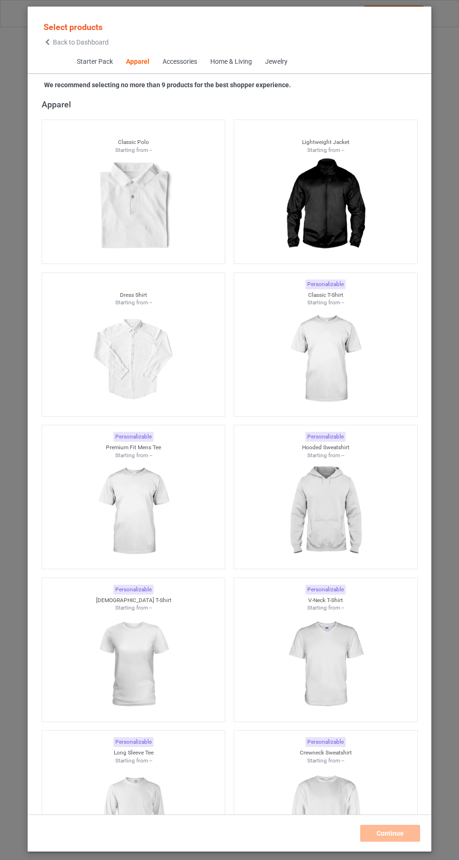 This screenshot has height=860, width=459. I want to click on div: Premium Fit Mens Tee, so click(134, 447).